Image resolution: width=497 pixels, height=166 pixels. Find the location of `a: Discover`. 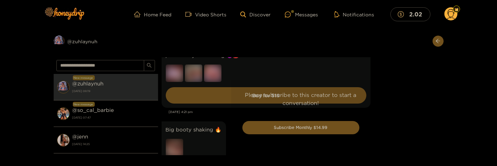

a: Discover is located at coordinates (256, 14).